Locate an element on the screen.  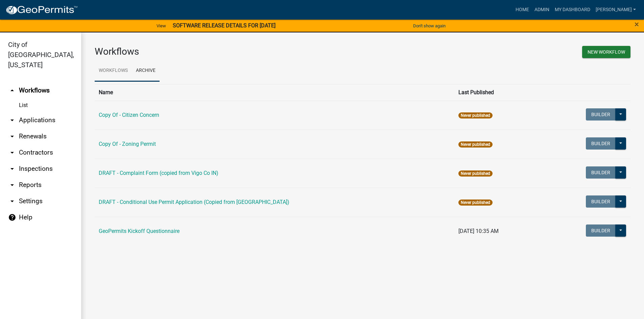
button: Don't show again is located at coordinates (430, 26).